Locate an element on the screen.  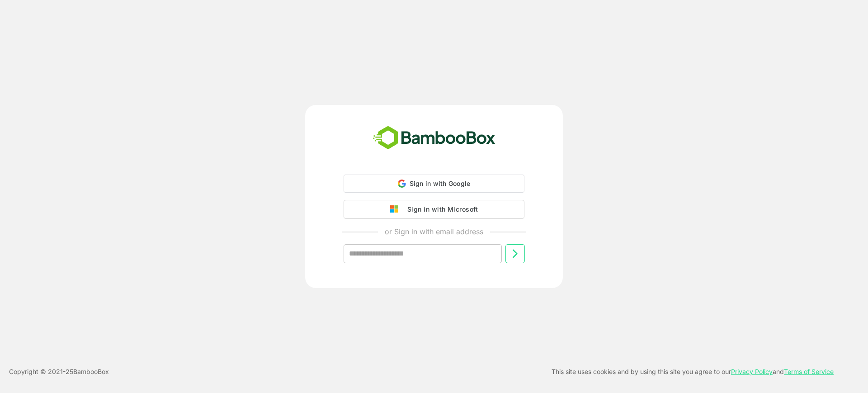
img: google is located at coordinates (397, 209).